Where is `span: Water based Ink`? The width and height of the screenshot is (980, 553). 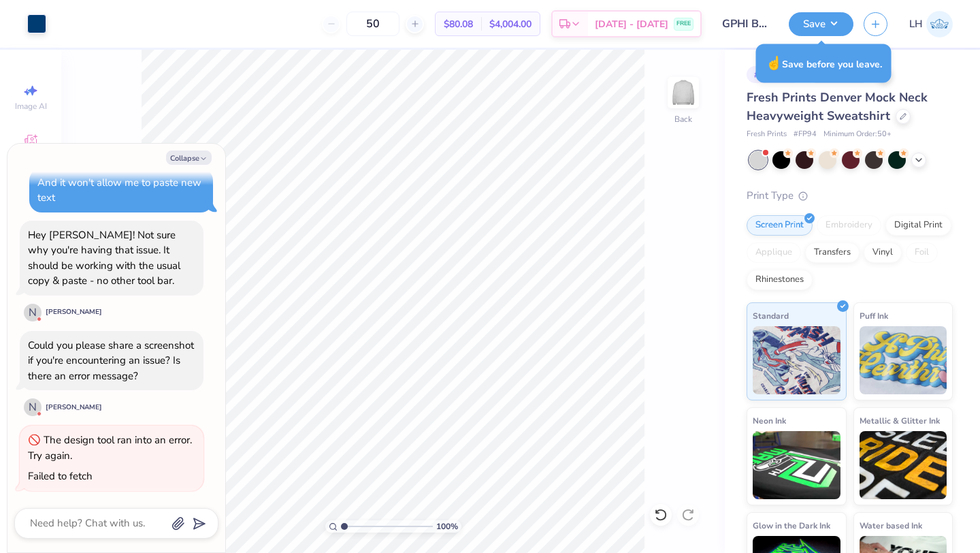 span: Water based Ink is located at coordinates (891, 525).